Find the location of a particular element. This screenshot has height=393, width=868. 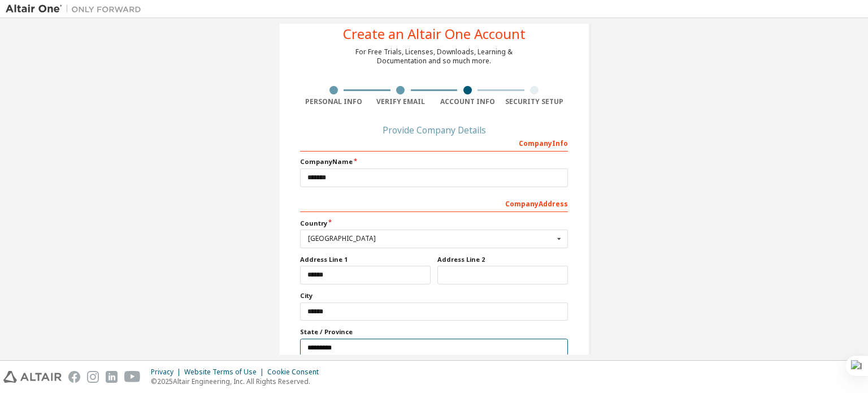

label: State / Province is located at coordinates (434, 332).